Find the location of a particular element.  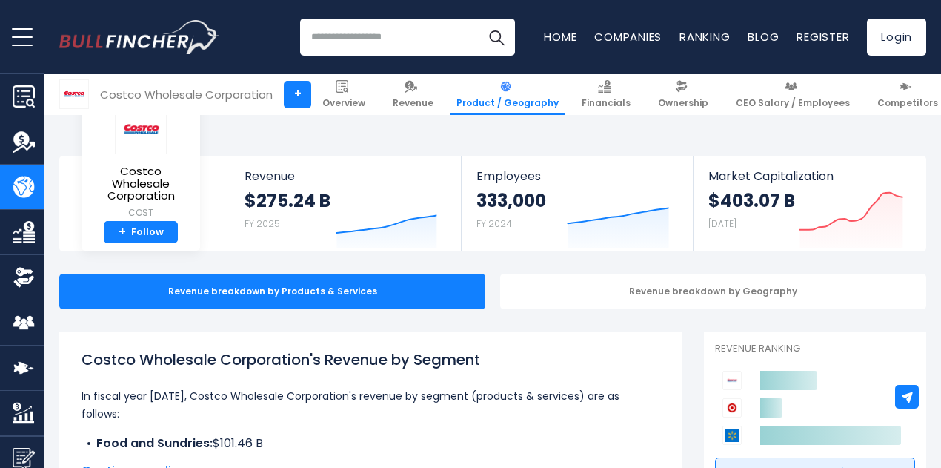

button: Search is located at coordinates (497, 37).